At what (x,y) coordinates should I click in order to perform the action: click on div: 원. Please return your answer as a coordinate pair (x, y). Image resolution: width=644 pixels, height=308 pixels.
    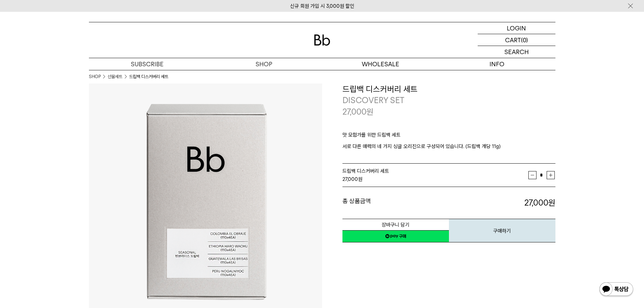
    Looking at the image, I should click on (435, 179).